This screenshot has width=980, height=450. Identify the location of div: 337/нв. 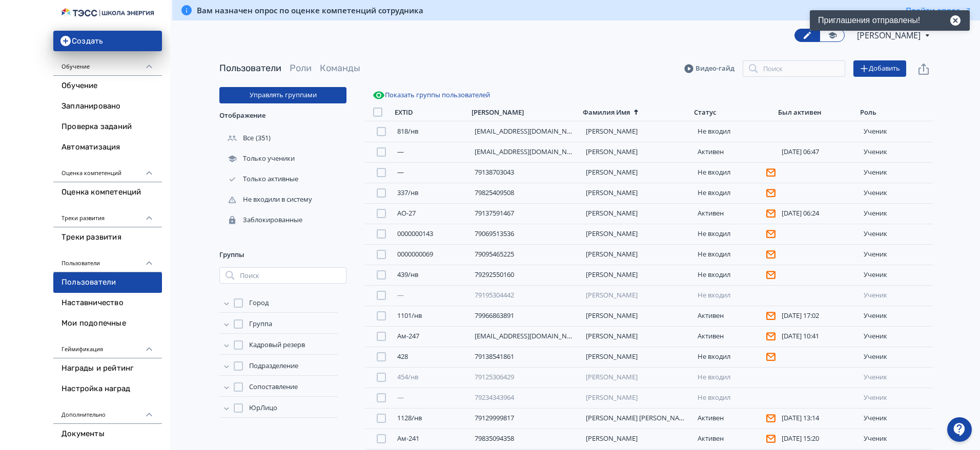
(430, 193).